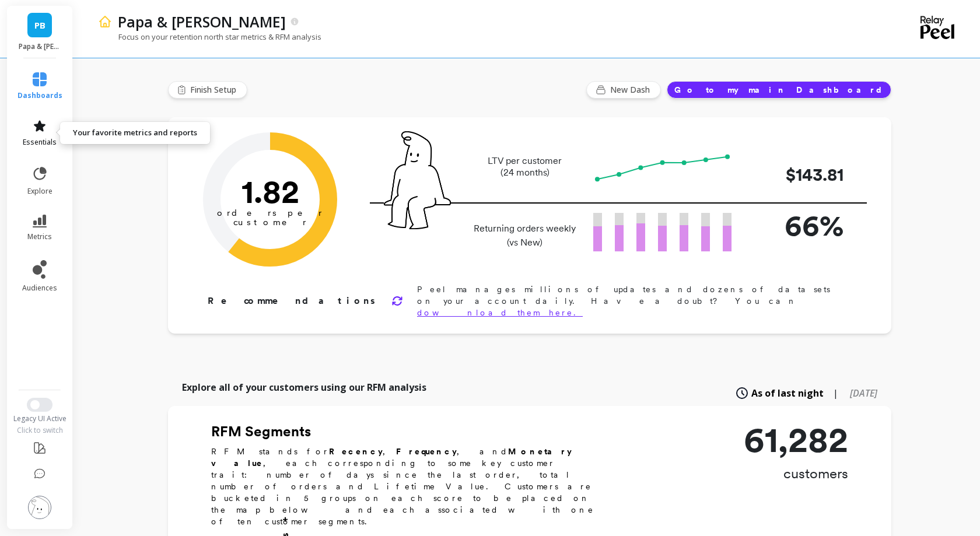  What do you see at coordinates (40, 405) in the screenshot?
I see `button: Switch to New UI` at bounding box center [40, 405].